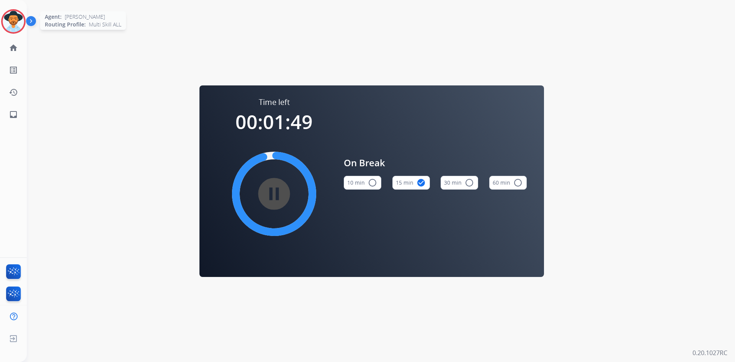 Image resolution: width=735 pixels, height=362 pixels. Describe the element at coordinates (274, 122) in the screenshot. I see `span: 00:01:49` at that location.